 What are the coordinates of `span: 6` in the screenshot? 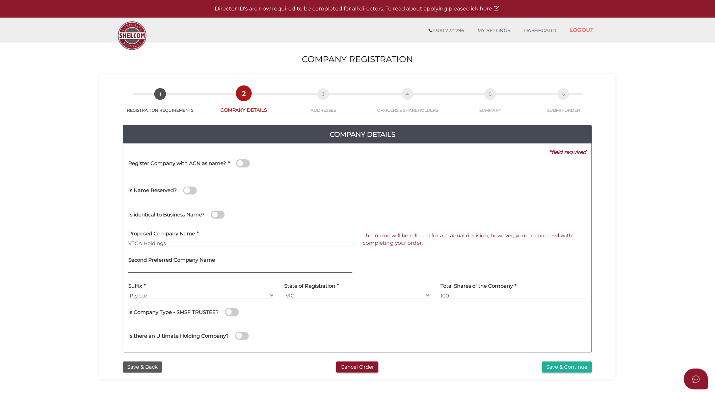 It's located at (563, 94).